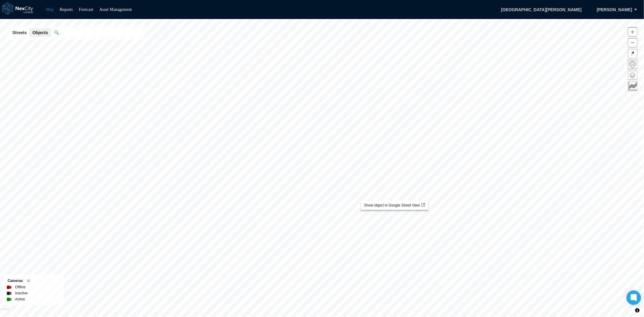 This screenshot has width=644, height=317. I want to click on a: Mapbox homepage, so click(6, 311).